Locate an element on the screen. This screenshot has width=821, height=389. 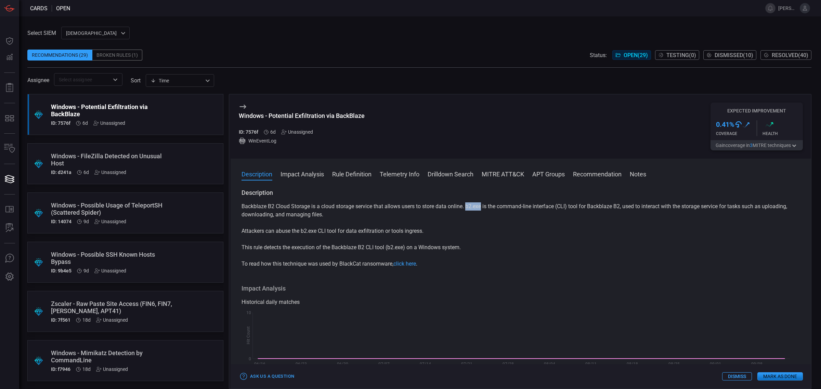
button: Recommendation is located at coordinates (597, 174).